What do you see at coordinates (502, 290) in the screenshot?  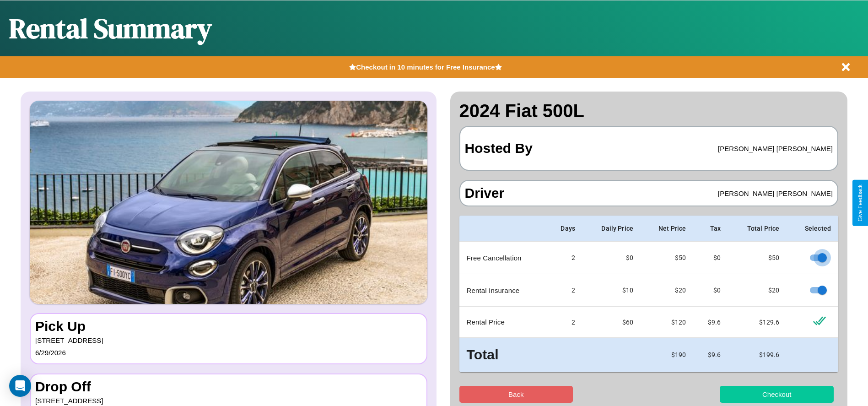 I see `p: Rental Insurance` at bounding box center [502, 290].